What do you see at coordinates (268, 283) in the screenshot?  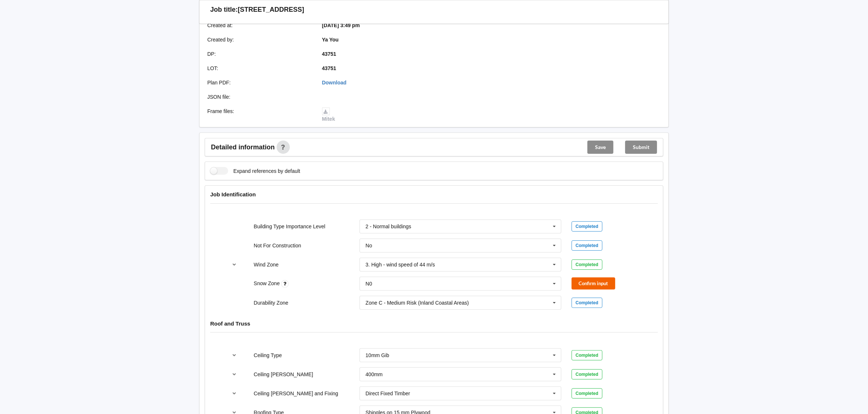 I see `label: Snow Zone` at bounding box center [268, 283].